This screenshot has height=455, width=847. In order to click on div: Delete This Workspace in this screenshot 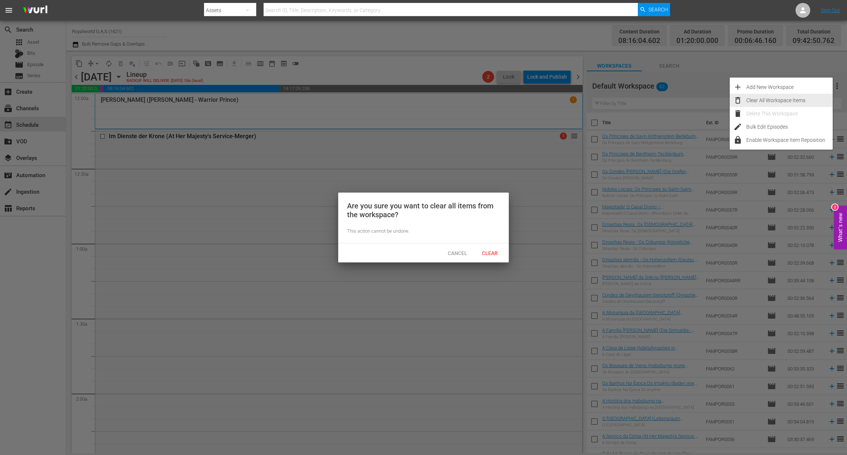, I will do `click(789, 114)`.